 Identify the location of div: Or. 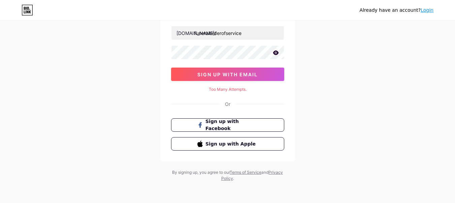
(228, 104).